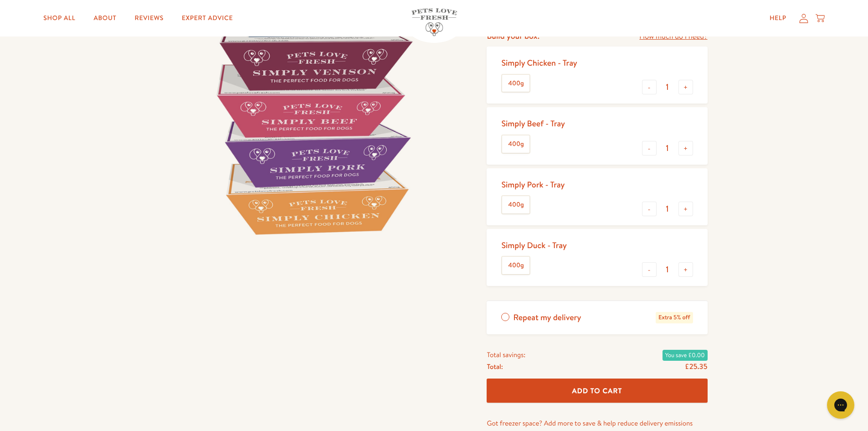 This screenshot has width=868, height=431. What do you see at coordinates (495, 366) in the screenshot?
I see `span: Total:` at bounding box center [495, 366].